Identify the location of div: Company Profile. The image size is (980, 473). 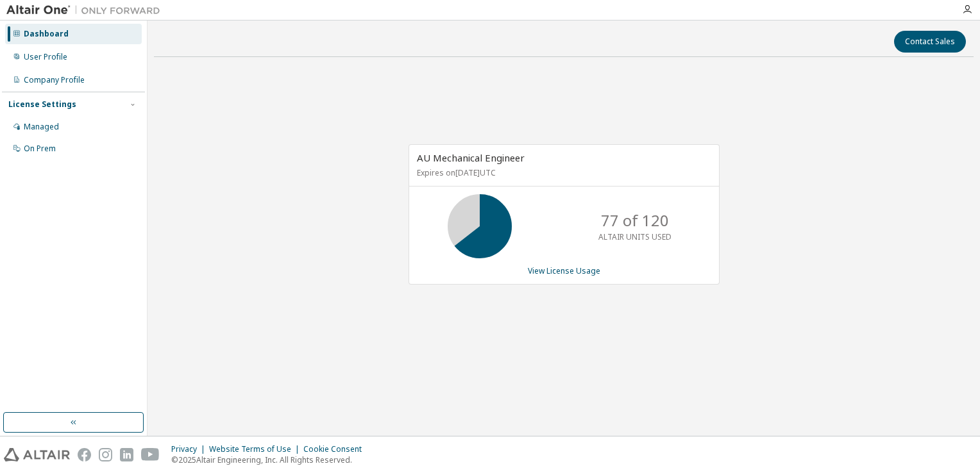
(54, 80).